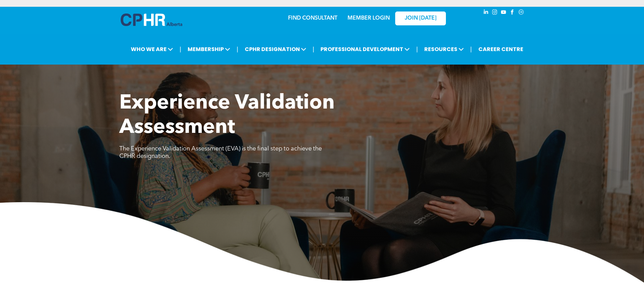 Image resolution: width=644 pixels, height=308 pixels. Describe the element at coordinates (444, 49) in the screenshot. I see `span: RESOURCES` at that location.